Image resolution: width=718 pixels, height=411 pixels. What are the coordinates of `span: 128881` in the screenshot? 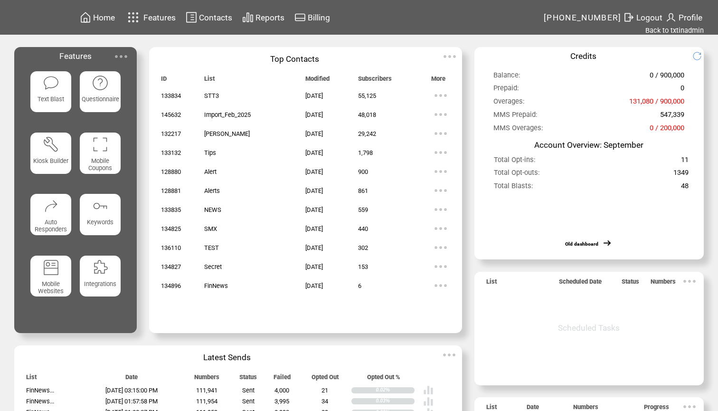 It's located at (171, 190).